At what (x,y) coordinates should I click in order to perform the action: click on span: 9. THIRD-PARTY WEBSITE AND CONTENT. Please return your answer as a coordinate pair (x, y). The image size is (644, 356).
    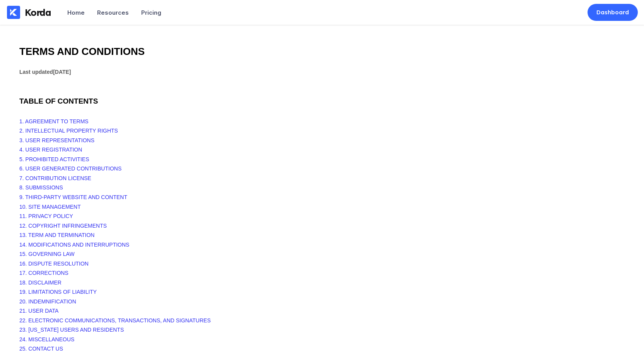
    Looking at the image, I should click on (73, 197).